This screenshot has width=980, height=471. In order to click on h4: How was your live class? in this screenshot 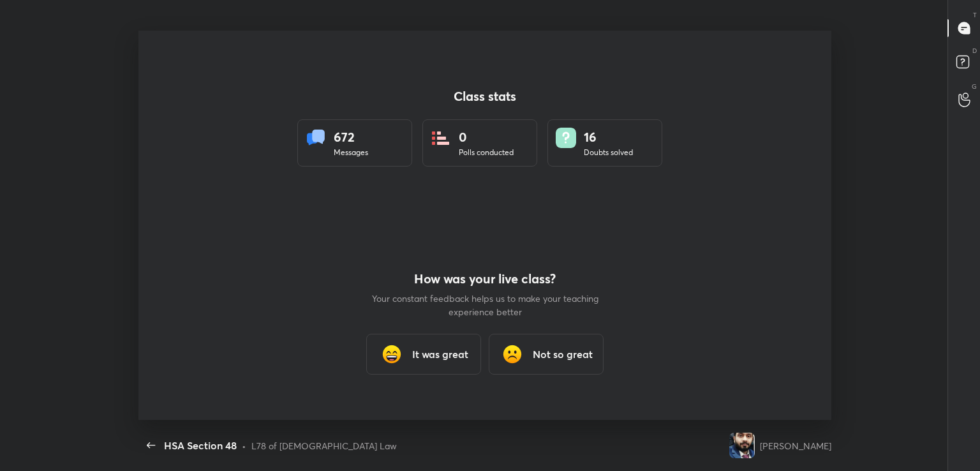, I will do `click(485, 278)`.